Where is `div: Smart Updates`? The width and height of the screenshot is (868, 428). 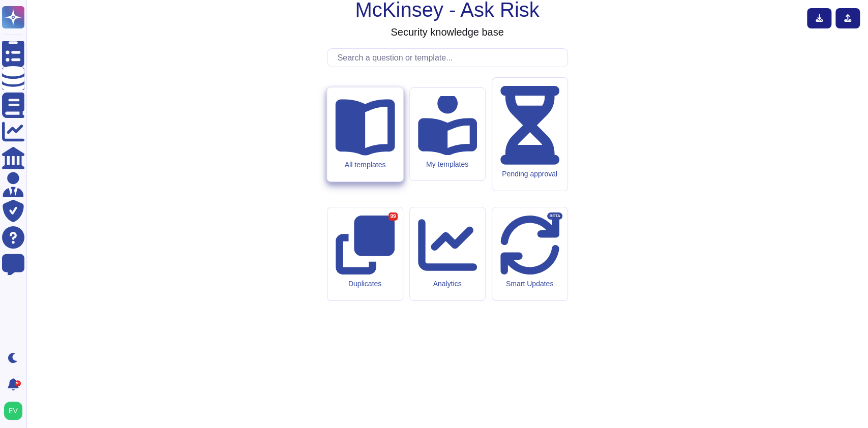
div: Smart Updates is located at coordinates (530, 284).